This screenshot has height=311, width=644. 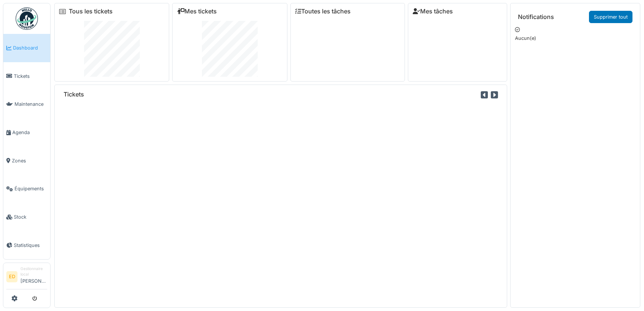 What do you see at coordinates (73, 94) in the screenshot?
I see `h6: Tickets` at bounding box center [73, 94].